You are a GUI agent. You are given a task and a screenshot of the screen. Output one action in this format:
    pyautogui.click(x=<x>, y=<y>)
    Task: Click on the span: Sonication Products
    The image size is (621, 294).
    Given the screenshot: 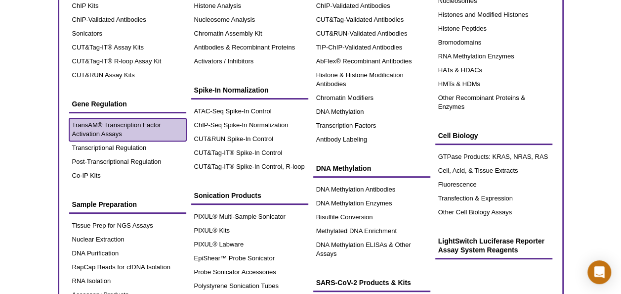 What is the action you would take?
    pyautogui.click(x=228, y=195)
    